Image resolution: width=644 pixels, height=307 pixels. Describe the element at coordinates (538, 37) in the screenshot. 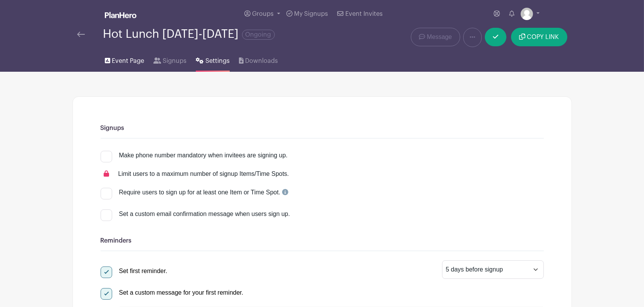

I see `button: COPY LINK` at that location.